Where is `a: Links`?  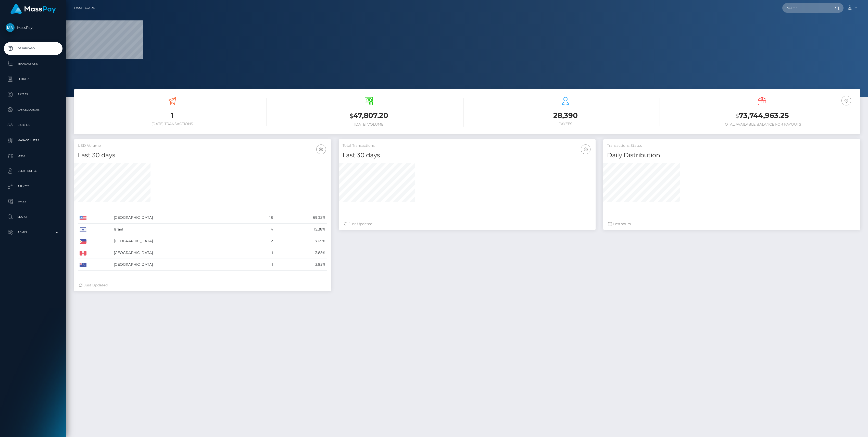
a: Links is located at coordinates (33, 156).